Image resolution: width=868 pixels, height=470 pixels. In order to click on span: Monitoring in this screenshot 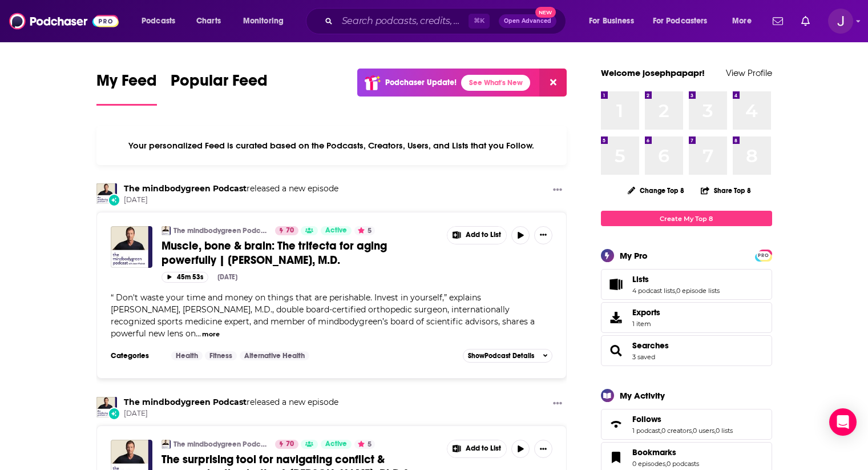, I will do `click(263, 21)`.